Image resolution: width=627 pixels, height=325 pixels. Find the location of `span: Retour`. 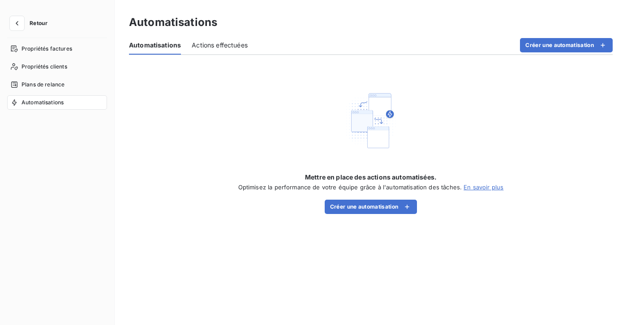

span: Retour is located at coordinates (39, 23).